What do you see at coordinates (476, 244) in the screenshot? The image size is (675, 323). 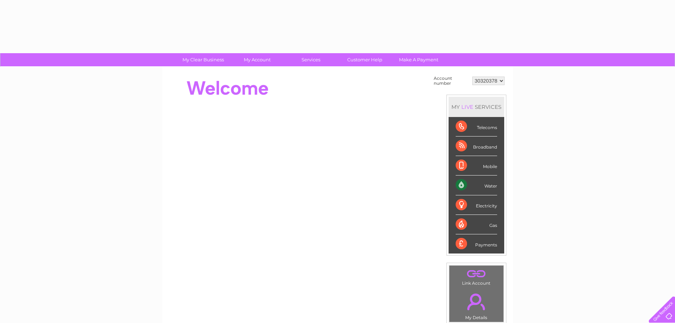 I see `div: Payments` at bounding box center [476, 244].